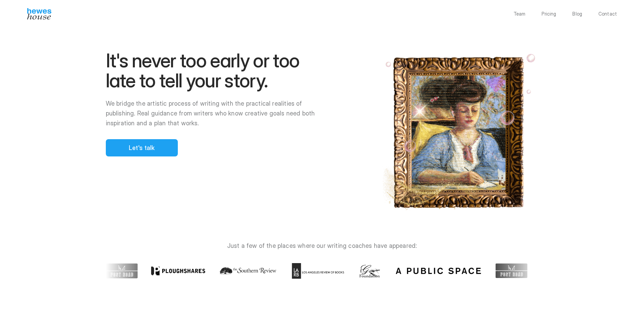 This screenshot has height=320, width=644. I want to click on p: Let's talk, so click(141, 147).